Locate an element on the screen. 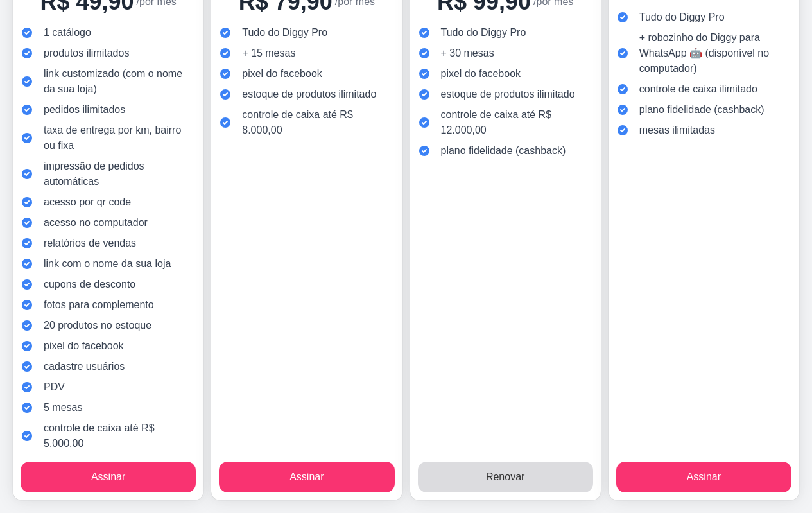 Image resolution: width=812 pixels, height=513 pixels. span: controle de caixa até R$ 12.000,00 is located at coordinates (512, 122).